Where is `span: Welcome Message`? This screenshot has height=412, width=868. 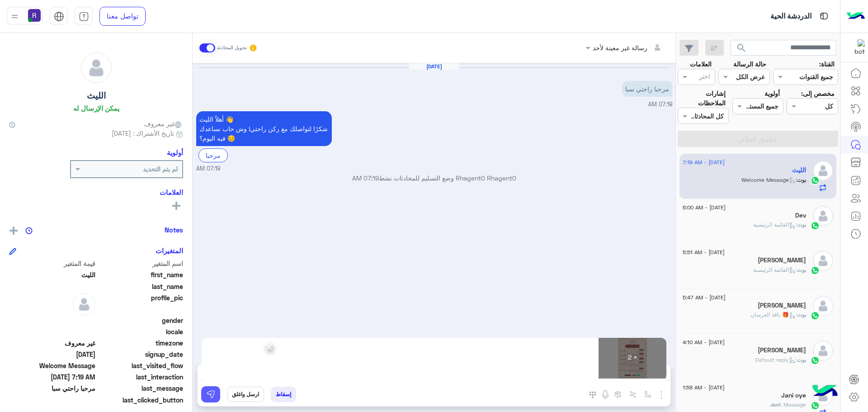 span: Welcome Message is located at coordinates (52, 365).